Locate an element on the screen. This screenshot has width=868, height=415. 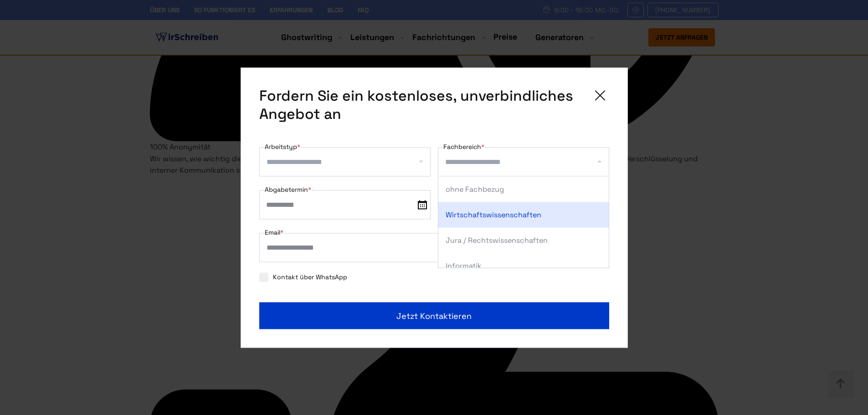
button: Jetzt kontaktieren is located at coordinates (434, 315).